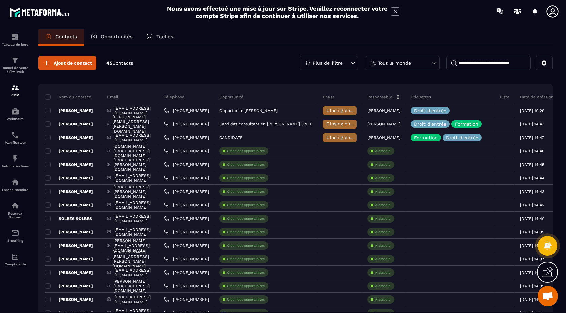  I want to click on a: schedulerschedulerPlanificateur, so click(15, 138).